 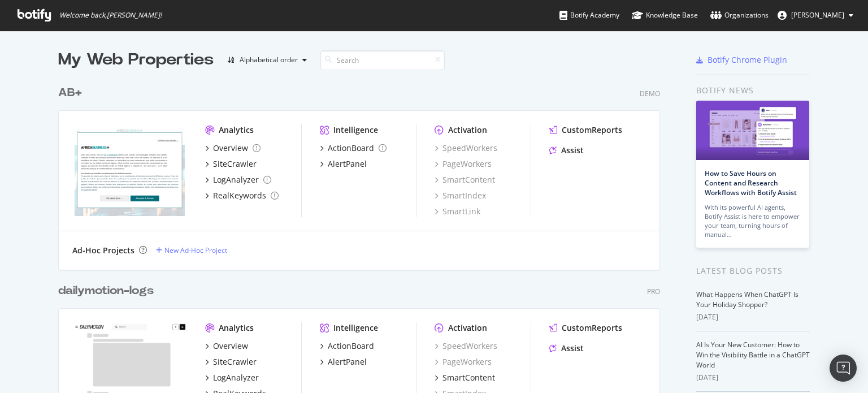 What do you see at coordinates (750, 183) in the screenshot?
I see `a: How to Save Hours on Content and Research Workflows with Botify Assist` at bounding box center [750, 183].